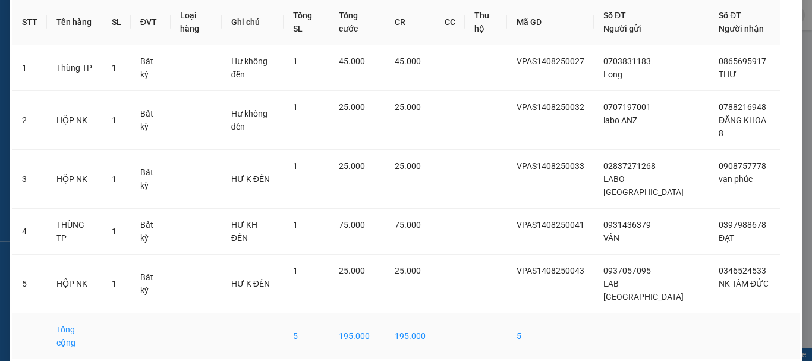 This screenshot has height=361, width=812. What do you see at coordinates (74, 336) in the screenshot?
I see `td: Tổng cộng` at bounding box center [74, 336].